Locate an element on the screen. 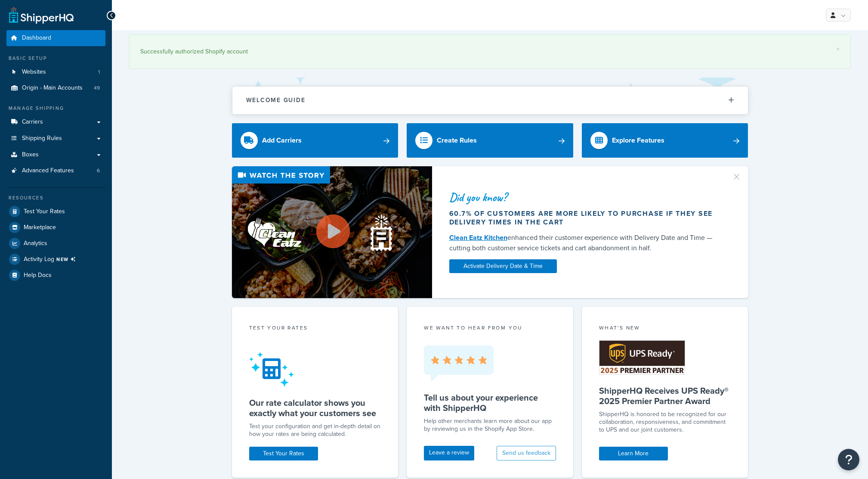 The height and width of the screenshot is (479, 868). li: Help Docs is located at coordinates (56, 275).